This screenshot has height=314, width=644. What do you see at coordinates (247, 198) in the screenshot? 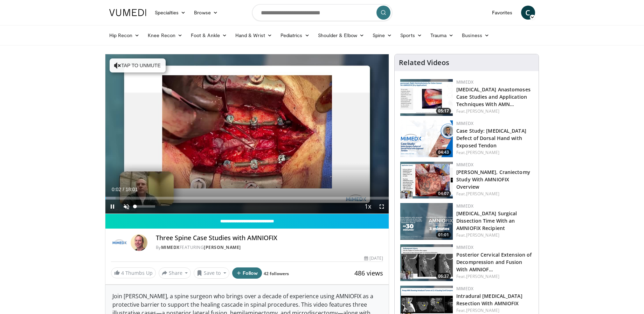
I see `div: Progress Bar` at bounding box center [247, 198].